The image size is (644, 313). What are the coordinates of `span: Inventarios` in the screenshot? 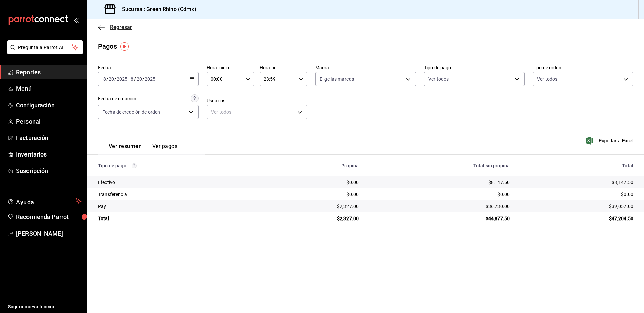 It's located at (49, 154).